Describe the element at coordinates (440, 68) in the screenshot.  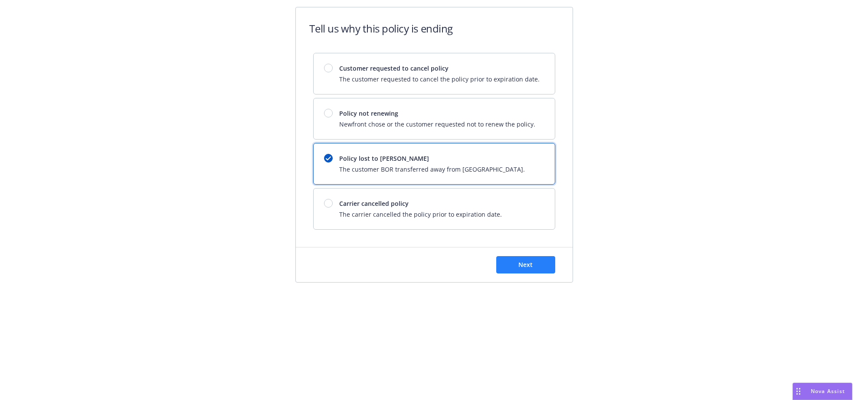
I see `span: Customer requested to cancel policy` at that location.